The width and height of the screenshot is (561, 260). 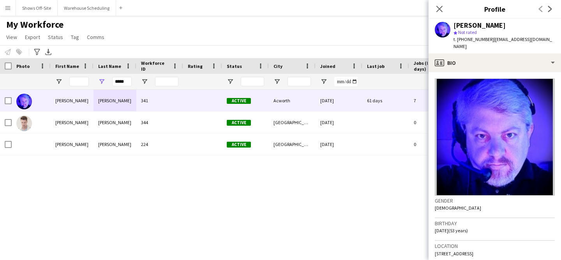 What do you see at coordinates (23, 66) in the screenshot?
I see `span: Photo` at bounding box center [23, 66].